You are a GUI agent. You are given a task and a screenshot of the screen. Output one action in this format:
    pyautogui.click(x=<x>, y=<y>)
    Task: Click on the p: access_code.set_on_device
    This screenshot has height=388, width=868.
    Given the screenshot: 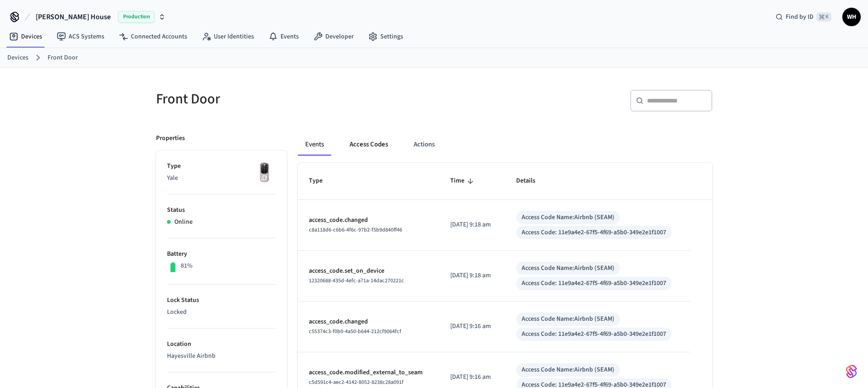 What is the action you would take?
    pyautogui.click(x=369, y=271)
    